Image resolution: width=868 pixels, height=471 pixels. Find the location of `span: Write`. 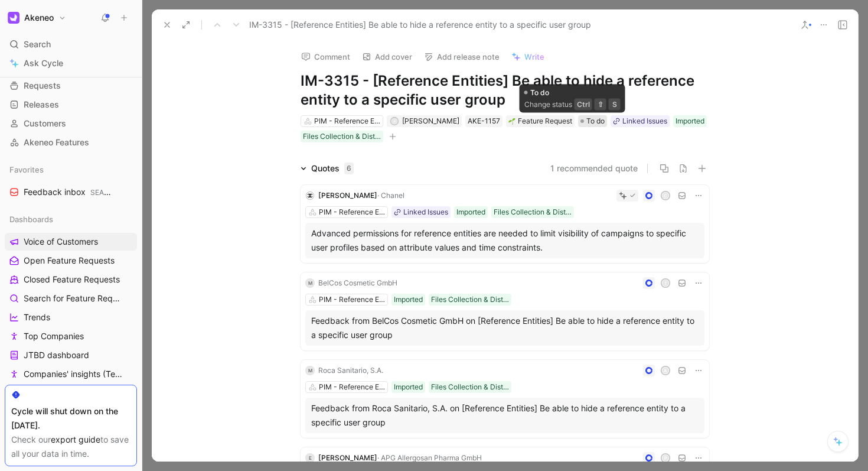

span: Write is located at coordinates (535, 57).